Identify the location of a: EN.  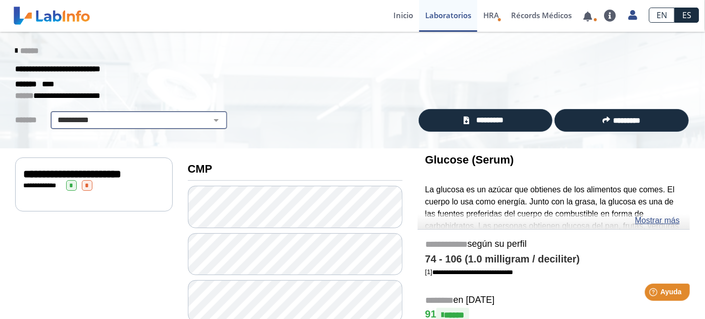
(661, 15).